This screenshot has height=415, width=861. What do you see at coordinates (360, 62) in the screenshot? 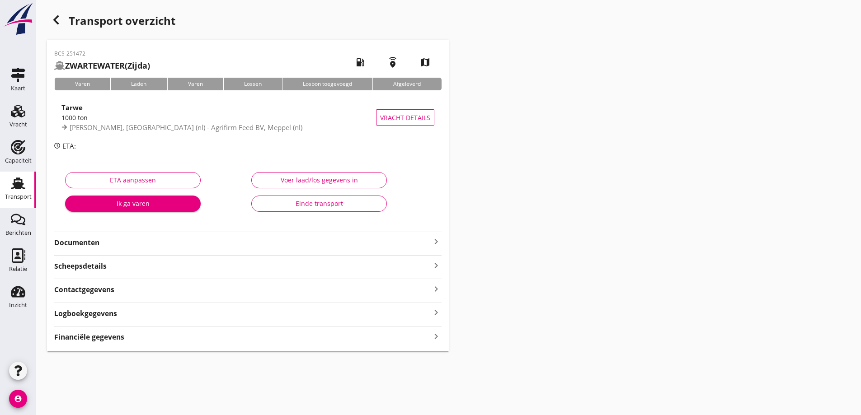
I see `i: local_gas_station` at bounding box center [360, 62].